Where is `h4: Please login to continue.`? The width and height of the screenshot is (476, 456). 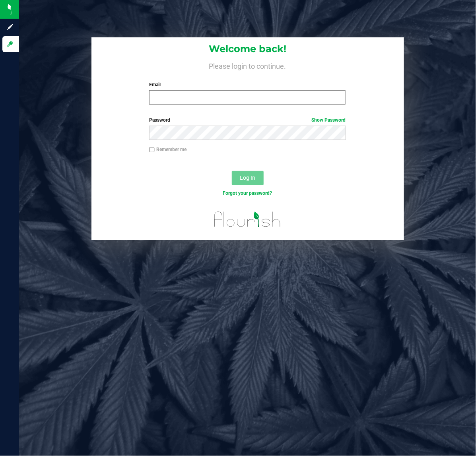 h4: Please login to continue. is located at coordinates (247, 65).